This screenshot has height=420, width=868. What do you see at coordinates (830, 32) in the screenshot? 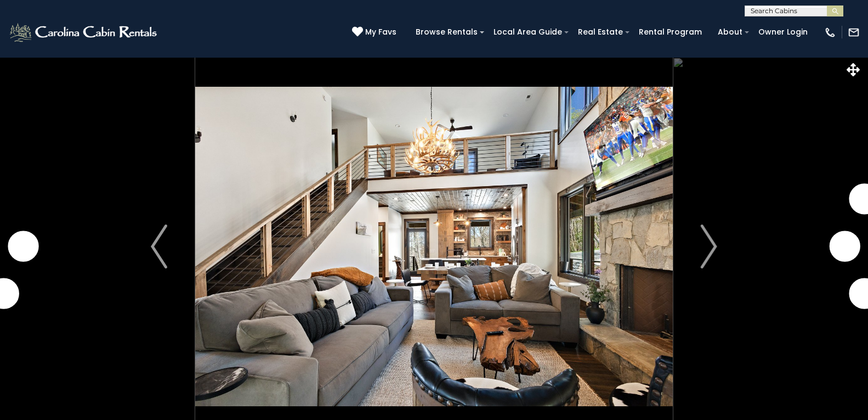
I see `img: phone-regular-white.png` at bounding box center [830, 32].